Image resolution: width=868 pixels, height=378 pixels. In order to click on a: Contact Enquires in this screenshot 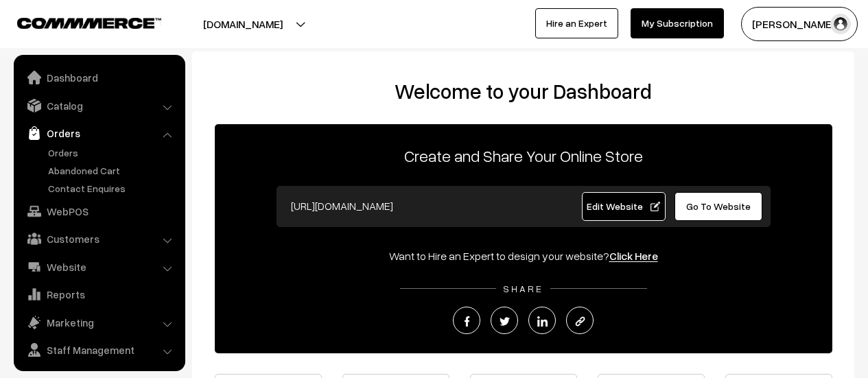, I will do `click(113, 188)`.